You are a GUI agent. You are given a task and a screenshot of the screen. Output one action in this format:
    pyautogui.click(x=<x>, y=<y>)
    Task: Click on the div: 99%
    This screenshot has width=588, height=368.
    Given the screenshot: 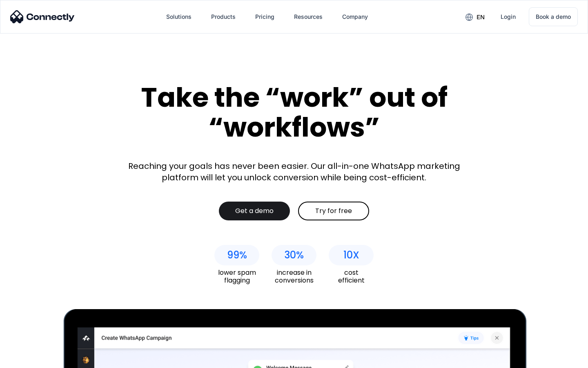 What is the action you would take?
    pyautogui.click(x=237, y=255)
    